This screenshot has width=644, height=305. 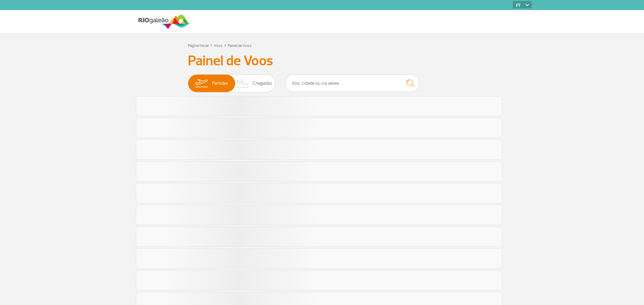 I want to click on a: Página Inicial, so click(x=199, y=46).